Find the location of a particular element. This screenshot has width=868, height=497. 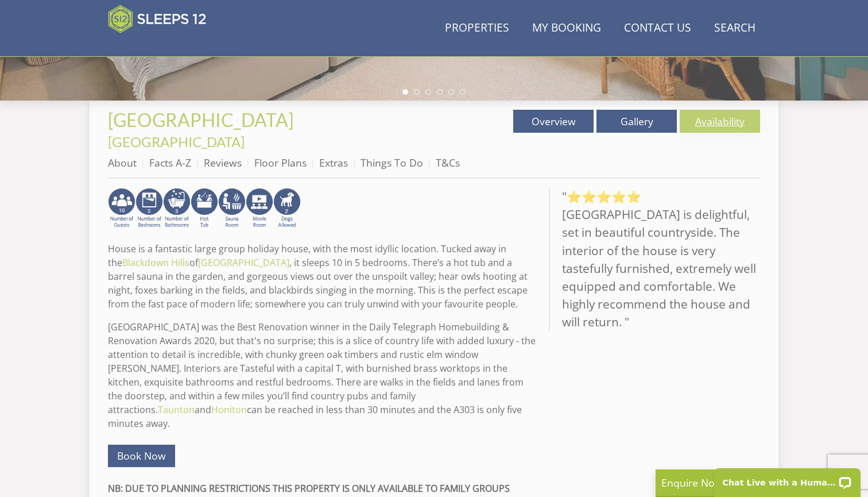

a: Gallery is located at coordinates (637, 121).